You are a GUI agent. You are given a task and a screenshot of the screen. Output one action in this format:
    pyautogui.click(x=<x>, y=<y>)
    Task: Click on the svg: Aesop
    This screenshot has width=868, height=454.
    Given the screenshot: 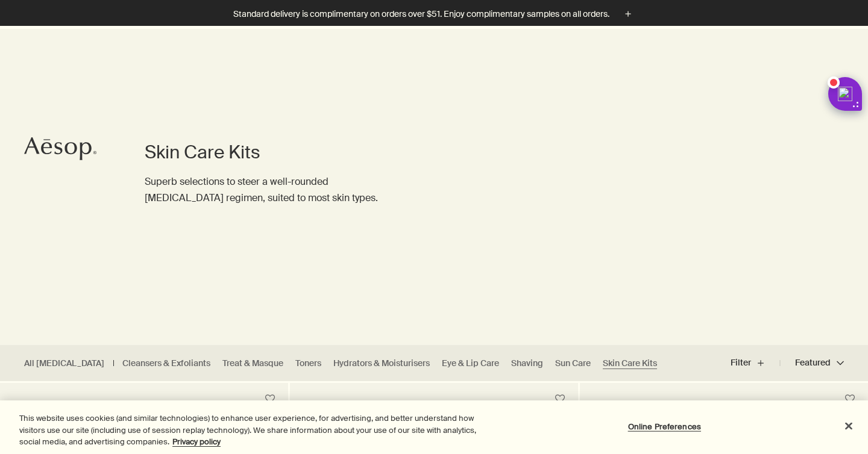 What is the action you would take?
    pyautogui.click(x=60, y=149)
    